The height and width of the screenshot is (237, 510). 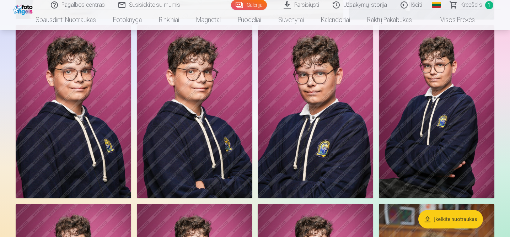 What do you see at coordinates (489, 5) in the screenshot?
I see `span: 1` at bounding box center [489, 5].